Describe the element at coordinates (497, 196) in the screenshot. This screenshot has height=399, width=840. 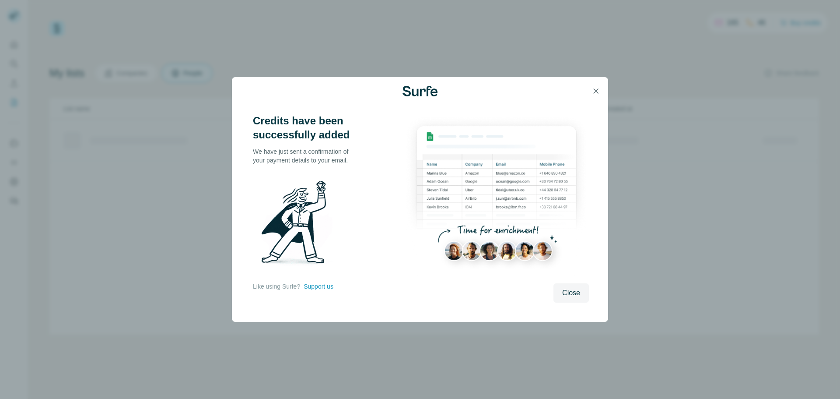
I see `img: Enrichment Hub - Sheet Preview` at that location.